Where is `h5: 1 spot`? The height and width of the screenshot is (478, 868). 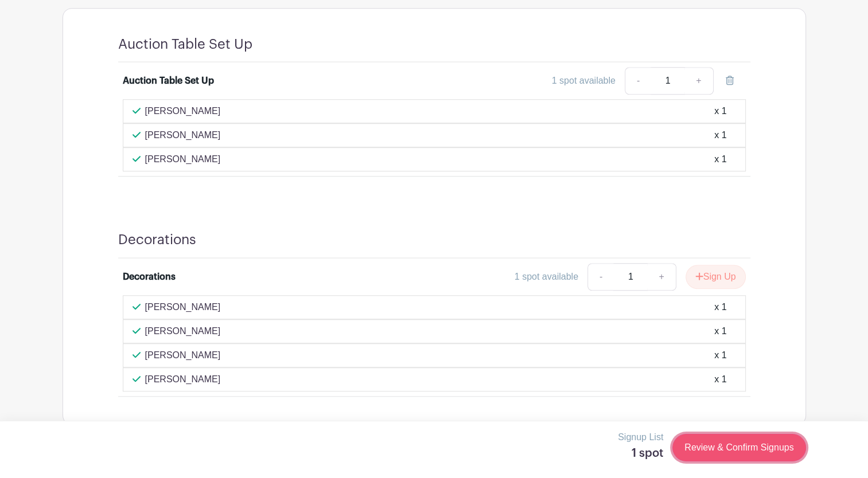
h5: 1 spot is located at coordinates (640, 453).